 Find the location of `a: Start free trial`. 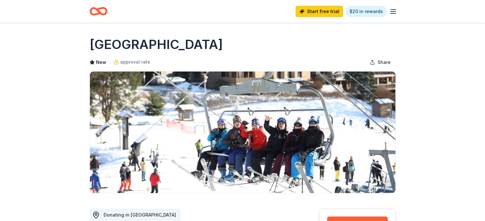

a: Start free trial is located at coordinates (319, 11).